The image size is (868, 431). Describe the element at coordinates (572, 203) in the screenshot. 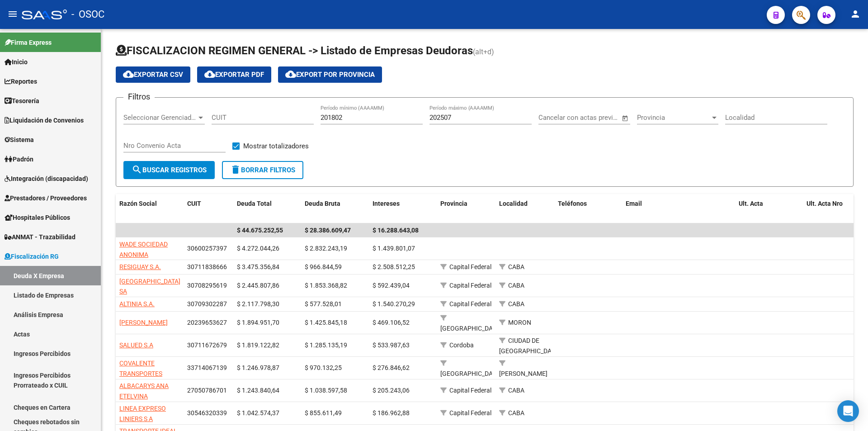

I see `span: Teléfonos` at that location.